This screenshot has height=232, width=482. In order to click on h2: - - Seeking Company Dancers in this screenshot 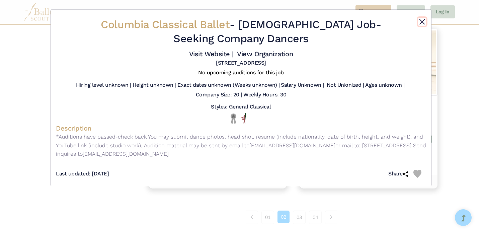, I will do `click(241, 31)`.